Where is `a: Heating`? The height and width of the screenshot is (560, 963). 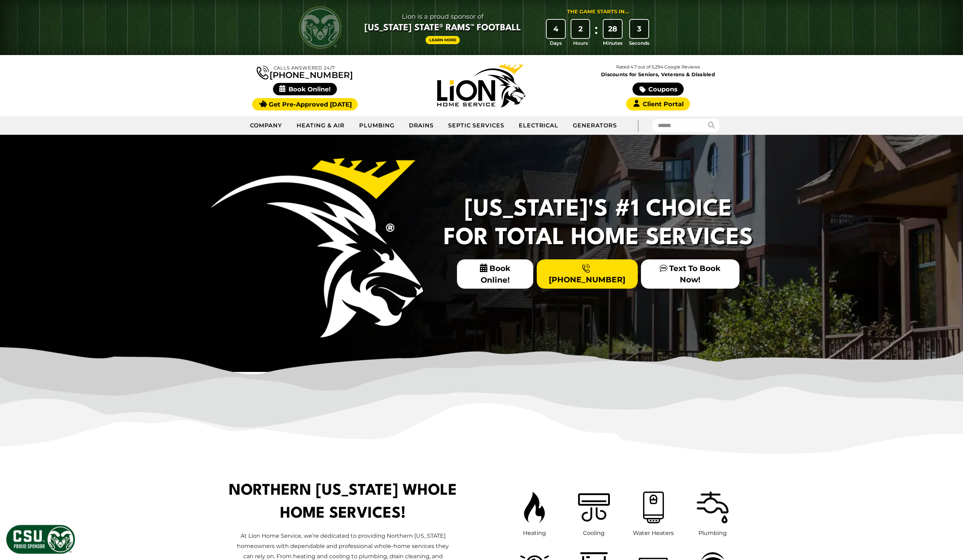
a: Heating is located at coordinates (534, 513).